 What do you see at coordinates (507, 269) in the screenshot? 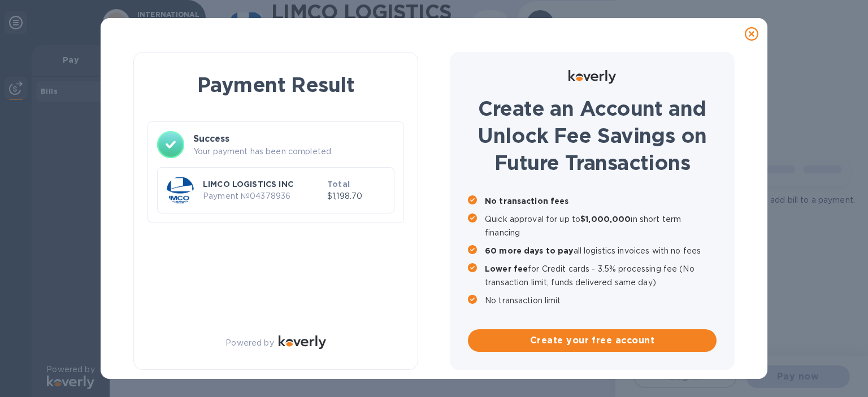
I see `b: Lower fee` at bounding box center [507, 269].